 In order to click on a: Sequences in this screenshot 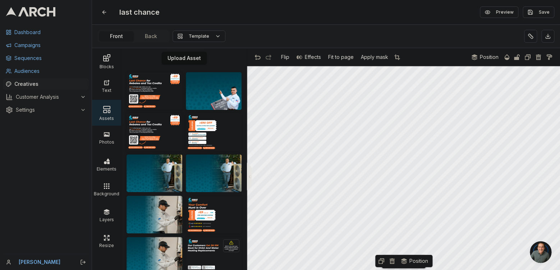, I will do `click(46, 58)`.